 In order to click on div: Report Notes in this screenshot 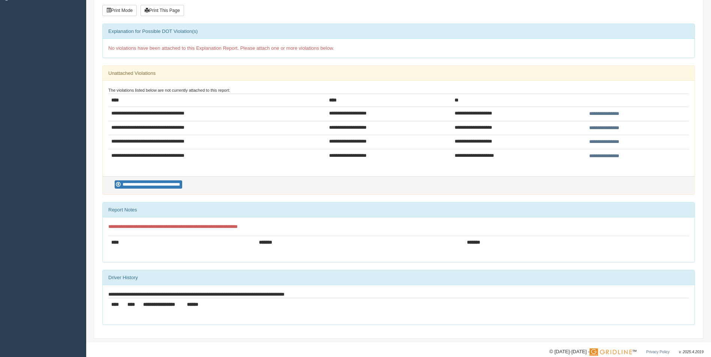, I will do `click(398, 210)`.